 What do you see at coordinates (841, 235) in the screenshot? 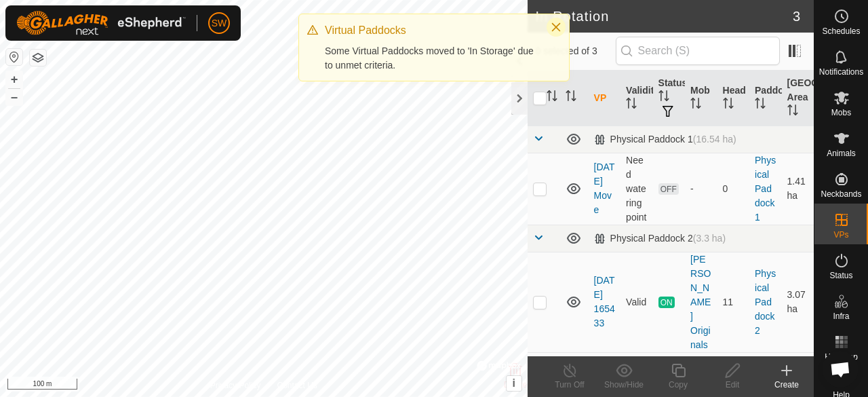
I see `span: VPs` at bounding box center [841, 235].